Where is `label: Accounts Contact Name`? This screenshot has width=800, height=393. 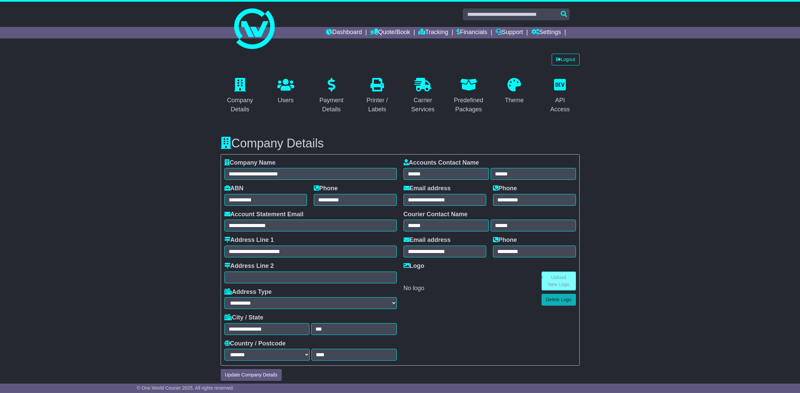
label: Accounts Contact Name is located at coordinates (442, 163).